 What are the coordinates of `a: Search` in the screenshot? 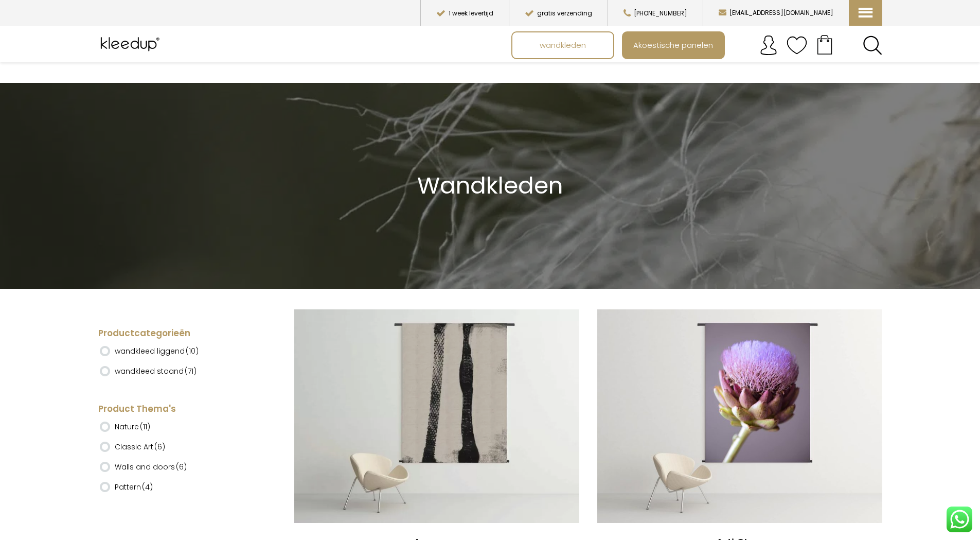 It's located at (873, 45).